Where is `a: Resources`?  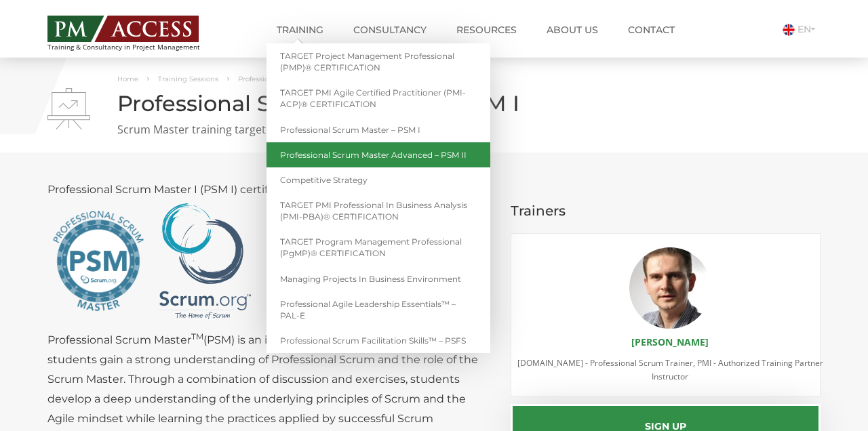 a: Resources is located at coordinates (487, 30).